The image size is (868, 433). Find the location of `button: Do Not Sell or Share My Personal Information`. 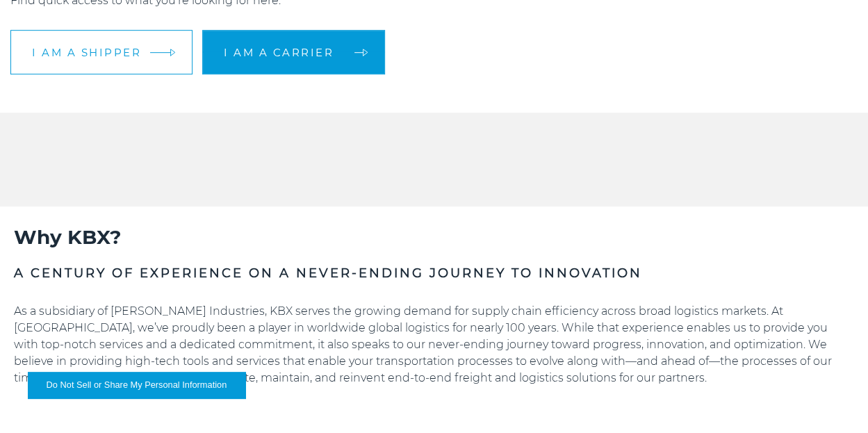

button: Do Not Sell or Share My Personal Information is located at coordinates (136, 385).